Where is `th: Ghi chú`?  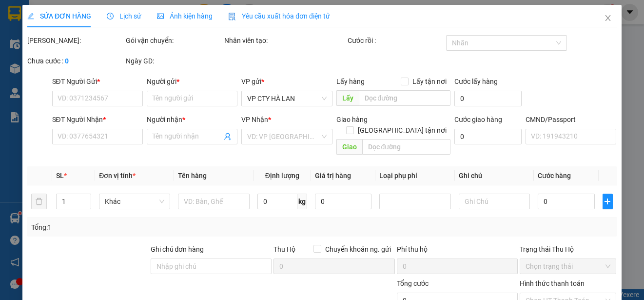
th: Ghi chú is located at coordinates (494, 176).